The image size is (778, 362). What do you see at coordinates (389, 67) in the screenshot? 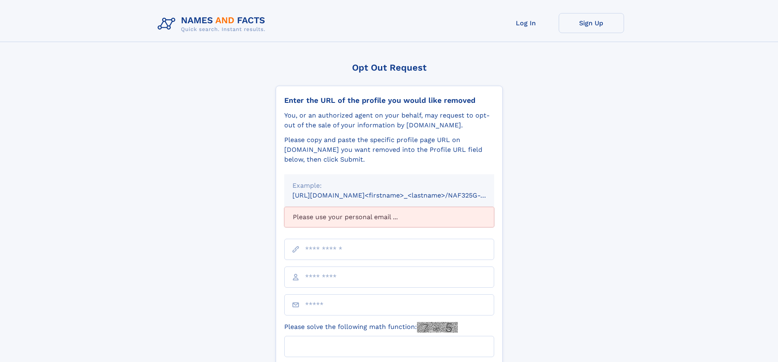
I see `div: Opt Out Request` at bounding box center [389, 67].